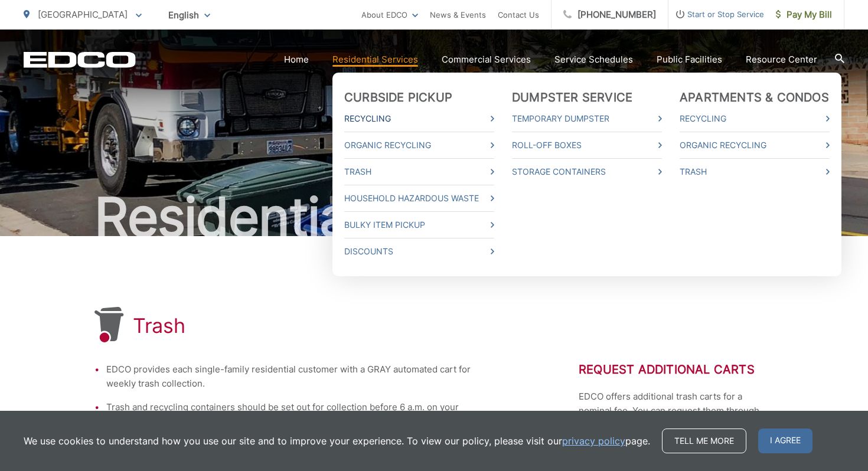  Describe the element at coordinates (689, 60) in the screenshot. I see `a: Public Facilities` at that location.